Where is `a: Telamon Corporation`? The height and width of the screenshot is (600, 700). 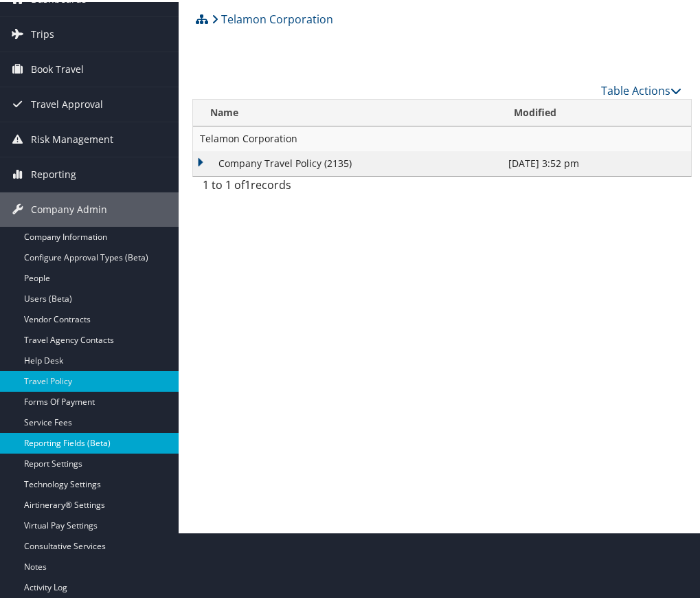 a: Telamon Corporation is located at coordinates (272, 17).